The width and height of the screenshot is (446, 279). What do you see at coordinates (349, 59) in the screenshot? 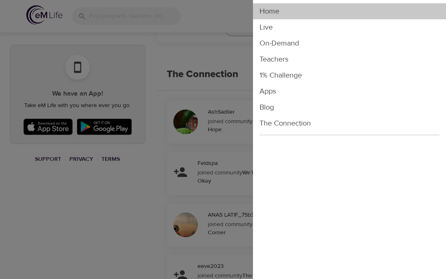
I see `li: Teachers` at bounding box center [349, 59].